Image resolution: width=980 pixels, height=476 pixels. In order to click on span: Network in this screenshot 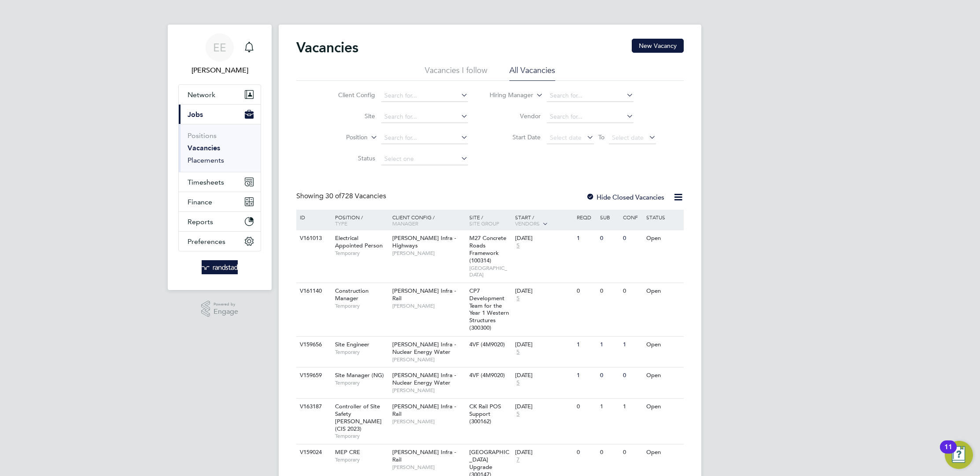, I will do `click(201, 95)`.